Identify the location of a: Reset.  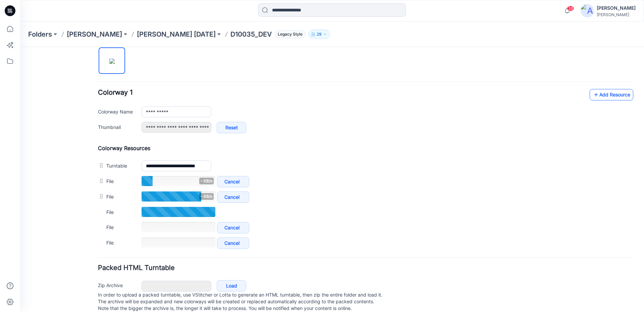
(211, 81).